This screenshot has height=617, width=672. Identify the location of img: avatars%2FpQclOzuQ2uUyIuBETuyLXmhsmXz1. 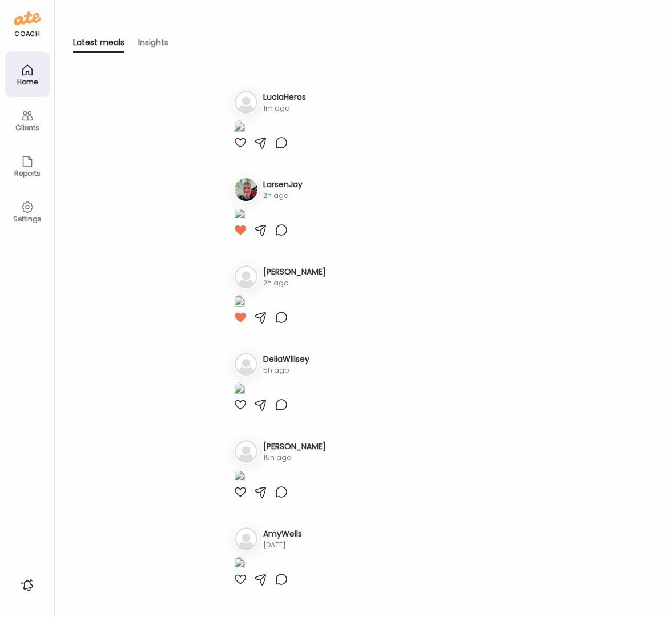
(246, 189).